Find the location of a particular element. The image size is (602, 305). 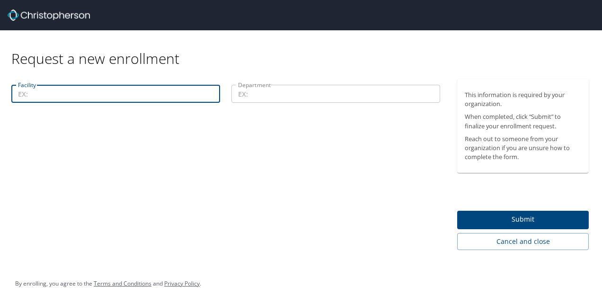

span: Cancel and close is located at coordinates (523, 241).